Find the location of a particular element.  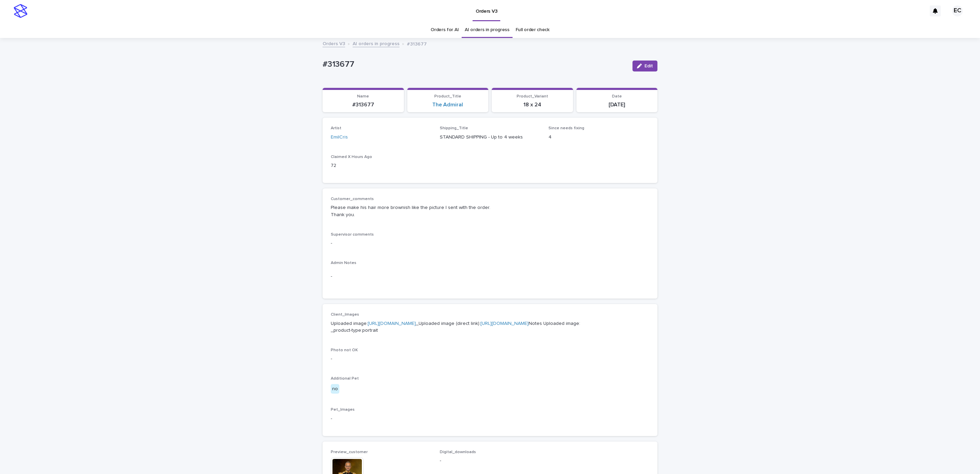

span: Client_Images is located at coordinates (345, 315).